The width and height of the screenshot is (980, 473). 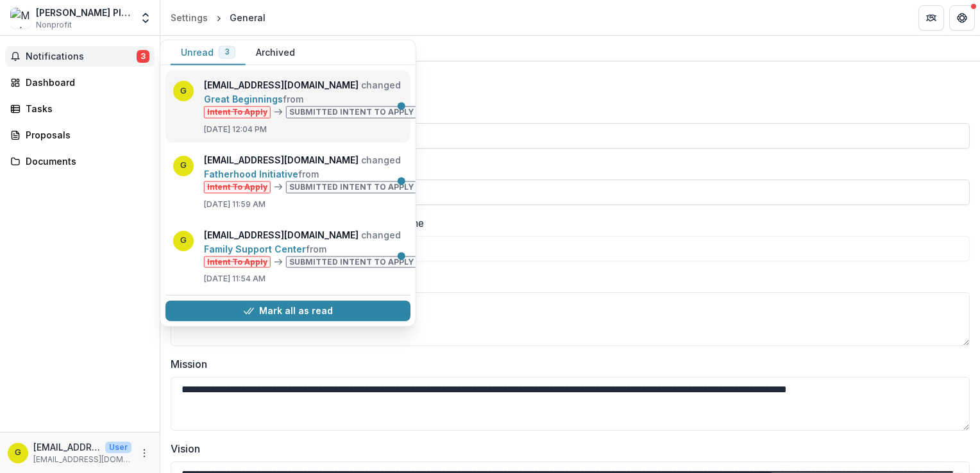 What do you see at coordinates (218, 17) in the screenshot?
I see `nav: breadcrumb` at bounding box center [218, 17].